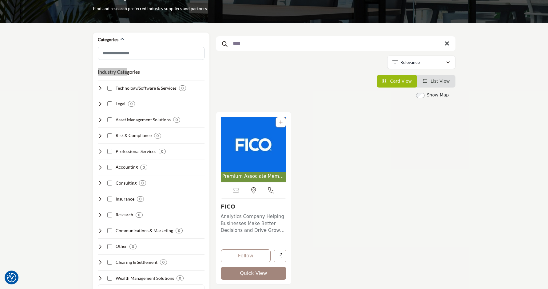 The image size is (548, 289). I want to click on input: Search Keyword, so click(336, 44).